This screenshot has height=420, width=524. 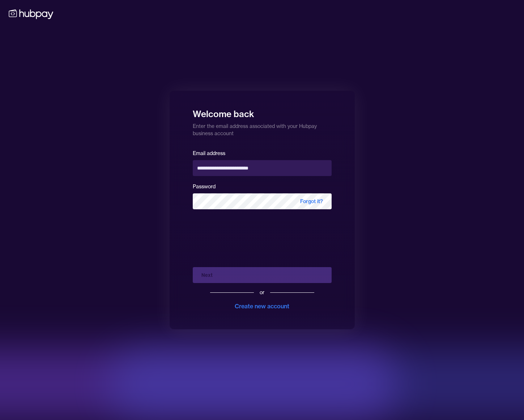 I want to click on div: Create new account, so click(x=262, y=307).